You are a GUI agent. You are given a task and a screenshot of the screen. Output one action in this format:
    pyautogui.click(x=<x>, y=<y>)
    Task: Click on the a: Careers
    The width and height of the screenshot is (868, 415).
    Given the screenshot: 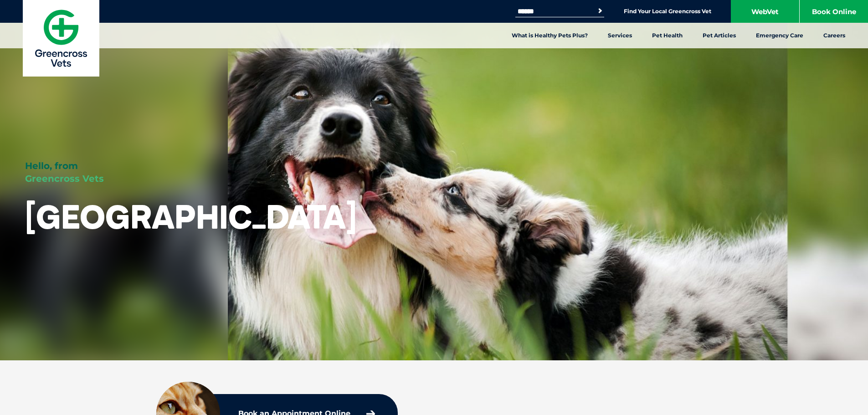 What is the action you would take?
    pyautogui.click(x=835, y=35)
    